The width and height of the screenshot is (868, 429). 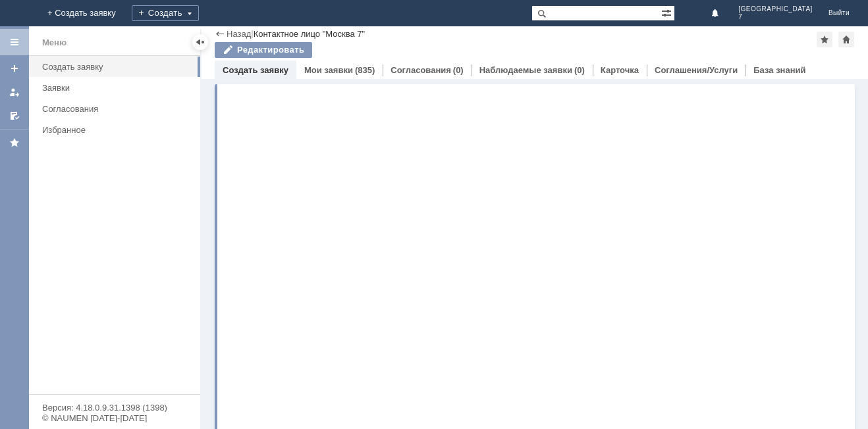 What do you see at coordinates (110, 129) in the screenshot?
I see `div: Избранное` at bounding box center [110, 129].